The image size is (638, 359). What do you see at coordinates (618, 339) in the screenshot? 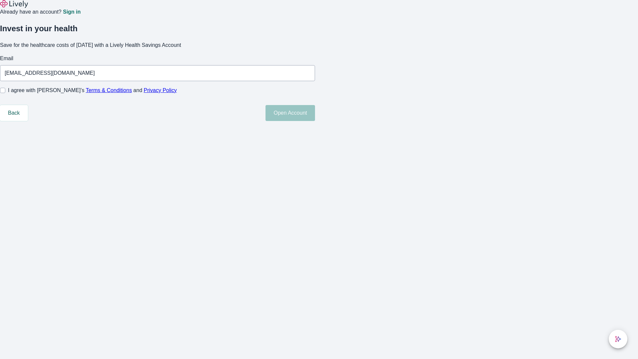
I see `button: chat` at bounding box center [618, 339].